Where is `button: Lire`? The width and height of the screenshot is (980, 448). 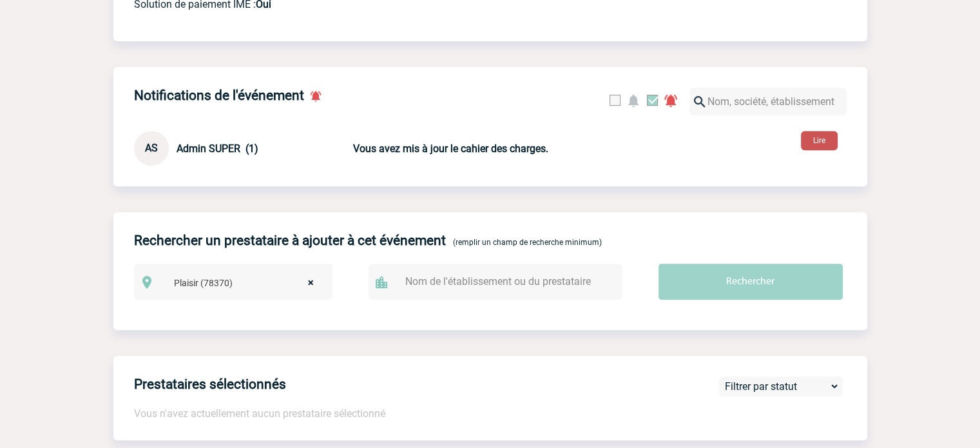
button: Lire is located at coordinates (819, 141).